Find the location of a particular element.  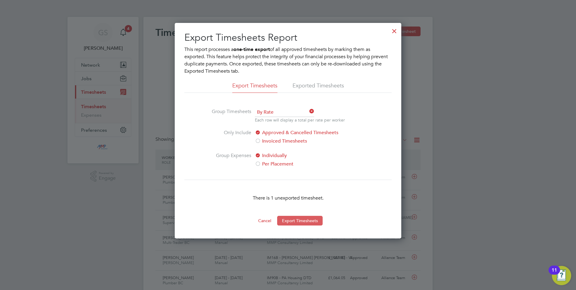

label: Approved & Cancelled Timesheets is located at coordinates (305, 132).